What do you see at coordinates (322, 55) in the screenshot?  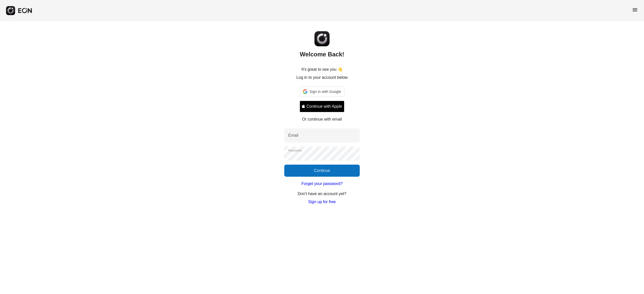 I see `h2: Welcome Back!` at bounding box center [322, 55].